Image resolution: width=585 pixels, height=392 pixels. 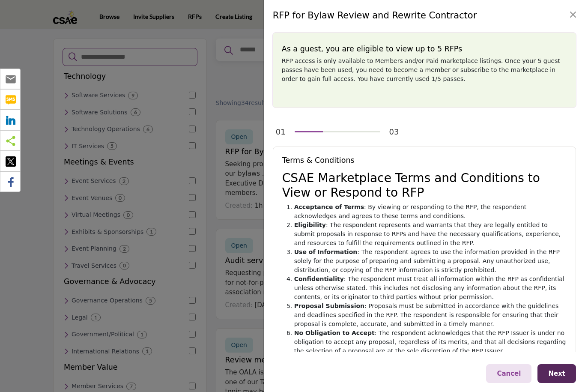 I want to click on div: 01, so click(x=281, y=131).